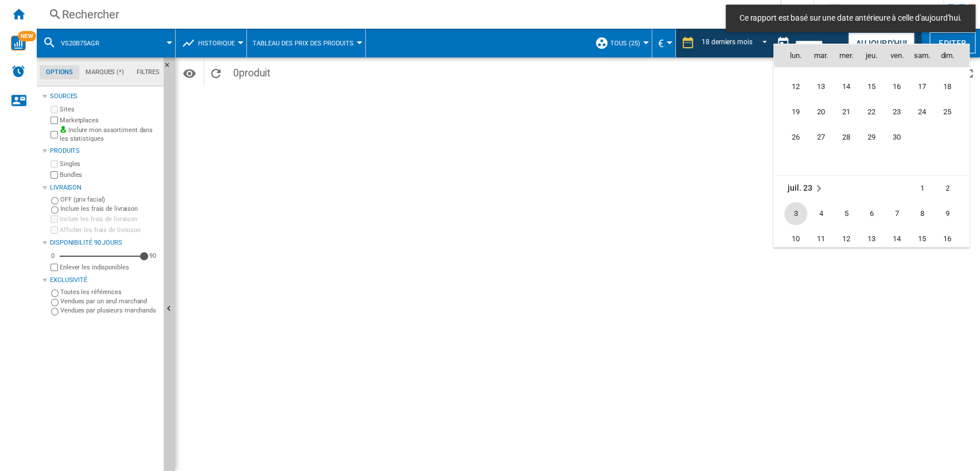 Image resolution: width=980 pixels, height=471 pixels. What do you see at coordinates (872, 87) in the screenshot?
I see `td: Thursday June 15 2023` at bounding box center [872, 87].